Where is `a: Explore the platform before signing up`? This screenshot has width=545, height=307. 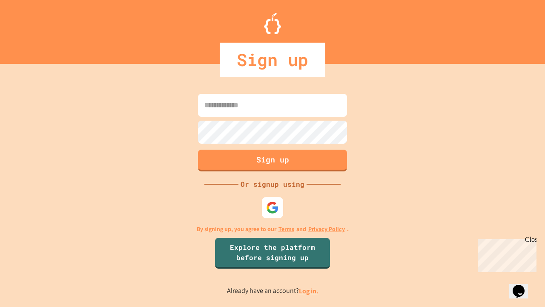
a: Explore the platform before signing up is located at coordinates (272, 253).